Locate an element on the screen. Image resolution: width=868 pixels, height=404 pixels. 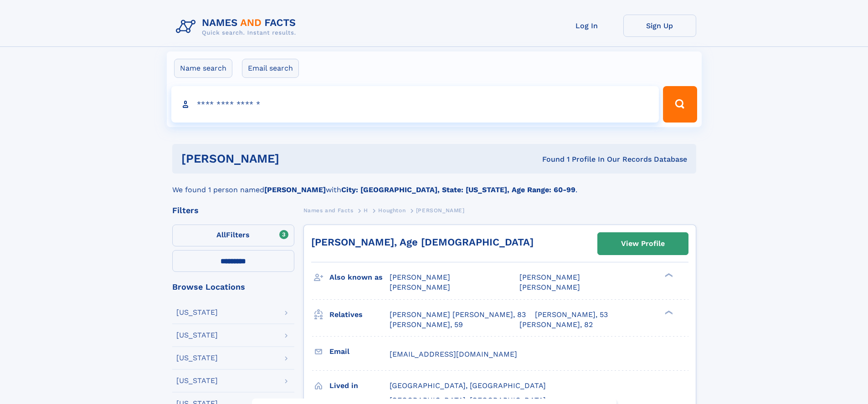
div: Filters is located at coordinates (233, 210).